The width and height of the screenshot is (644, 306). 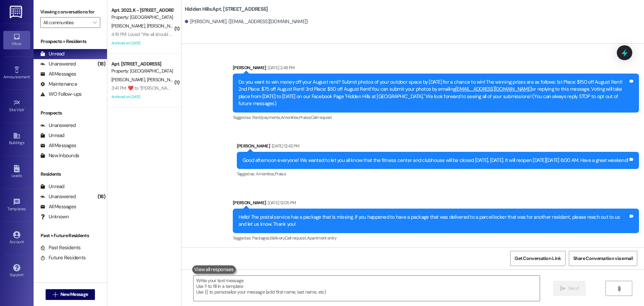 What do you see at coordinates (70, 42) in the screenshot?
I see `div: Prospects + Residents` at bounding box center [70, 42].